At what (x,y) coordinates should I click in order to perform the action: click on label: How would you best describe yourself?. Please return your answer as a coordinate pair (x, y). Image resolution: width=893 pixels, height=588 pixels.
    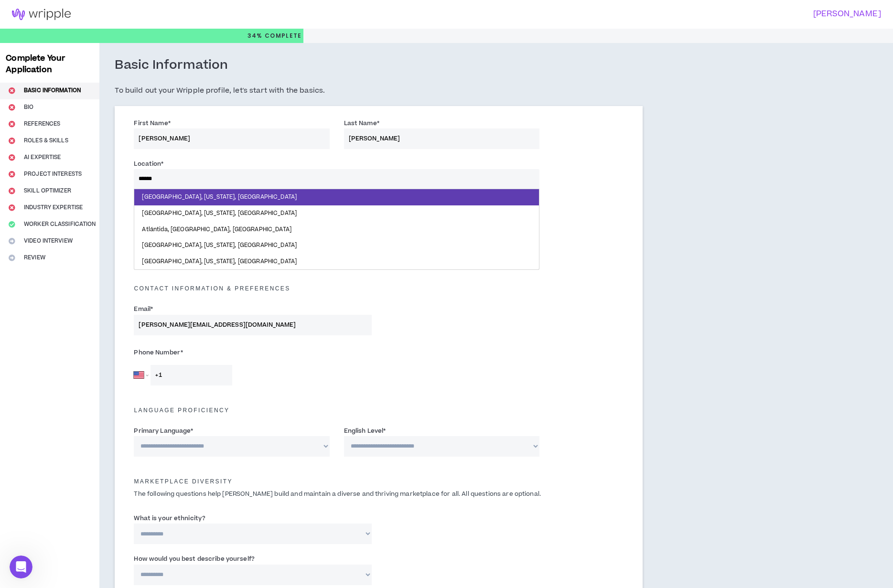
    Looking at the image, I should click on (194, 559).